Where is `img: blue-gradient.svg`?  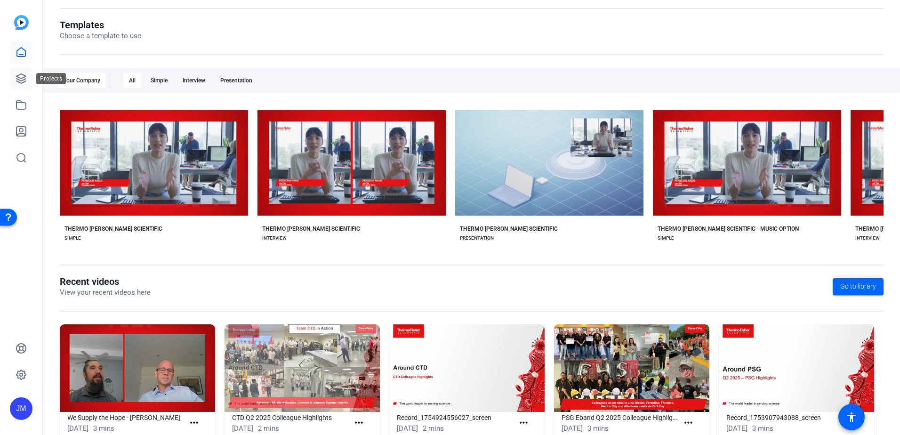
img: blue-gradient.svg is located at coordinates (21, 22).